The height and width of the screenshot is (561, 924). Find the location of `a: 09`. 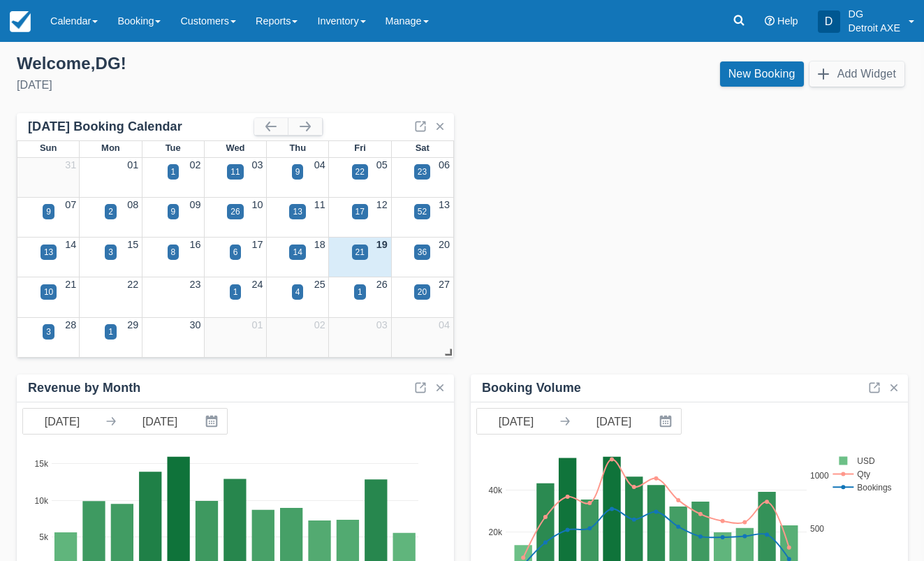

a: 09 is located at coordinates (195, 205).